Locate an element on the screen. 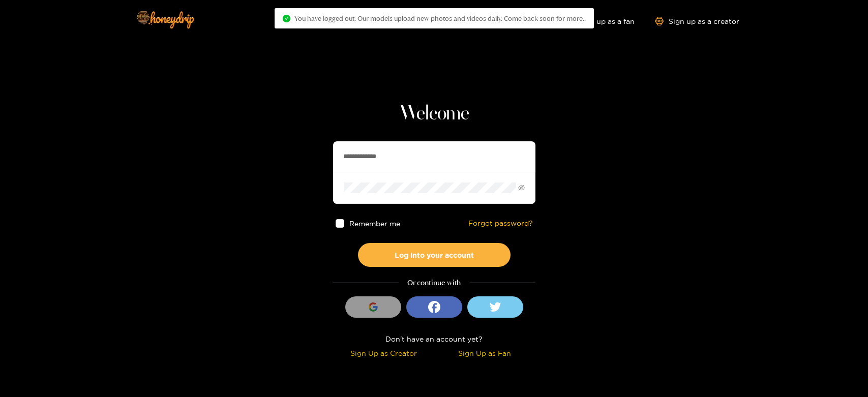 The width and height of the screenshot is (868, 397). div: Don't have an account yet? is located at coordinates (434, 338).